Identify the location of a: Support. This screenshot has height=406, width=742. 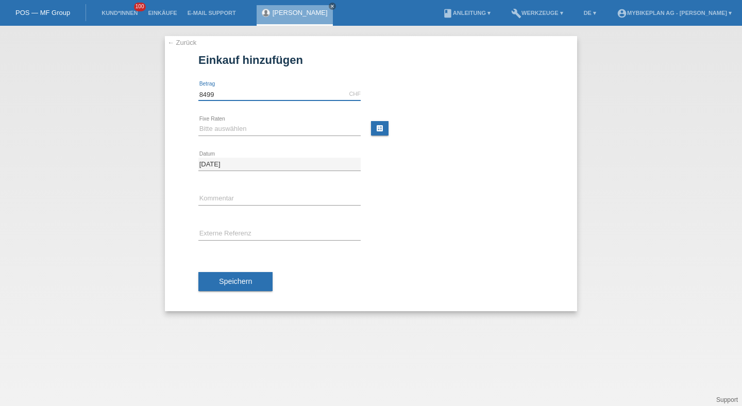
(727, 400).